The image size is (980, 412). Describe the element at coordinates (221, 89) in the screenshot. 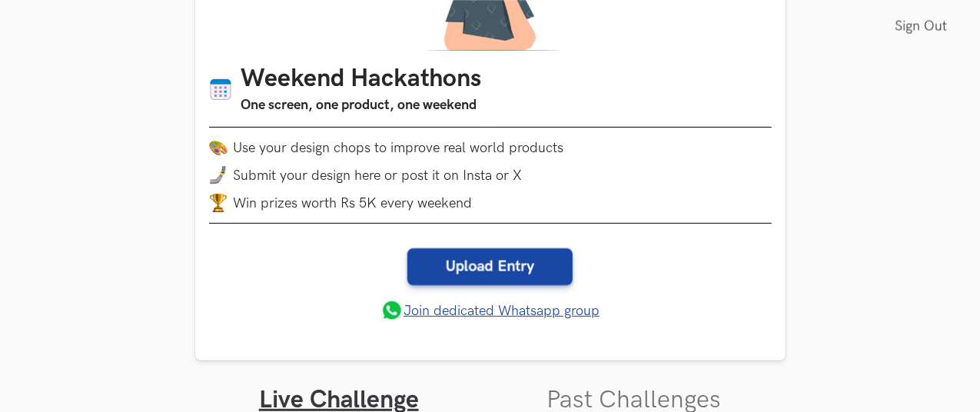

I see `img: Calendar icon` at that location.